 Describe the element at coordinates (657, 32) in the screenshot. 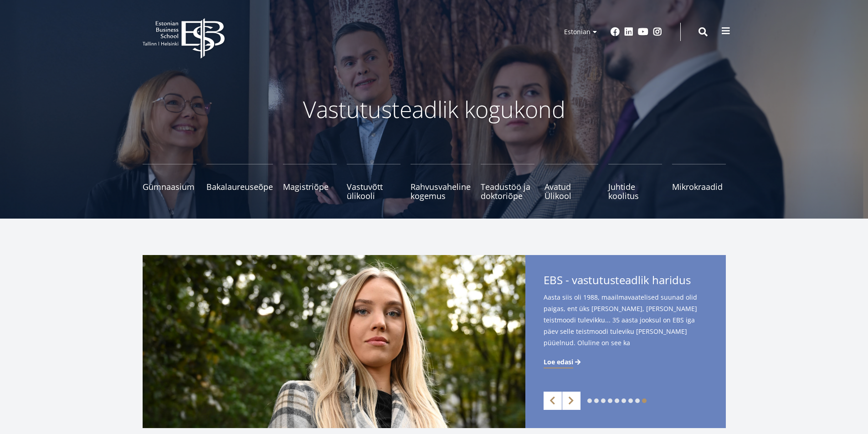

I see `a: Instagram` at that location.